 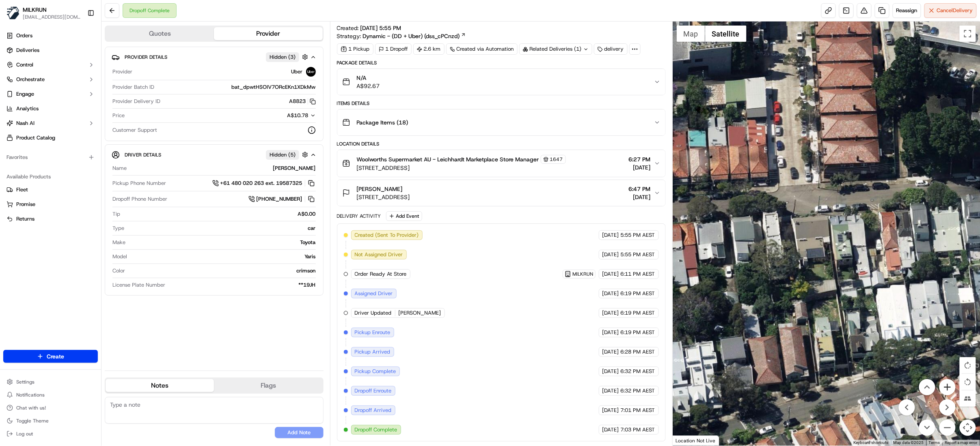 I want to click on span: +61 480 020 263 ext. 19587325, so click(x=261, y=184).